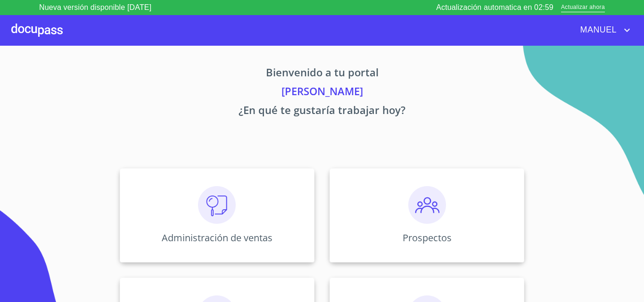  What do you see at coordinates (217, 205) in the screenshot?
I see `img: consulta.png` at bounding box center [217, 205].